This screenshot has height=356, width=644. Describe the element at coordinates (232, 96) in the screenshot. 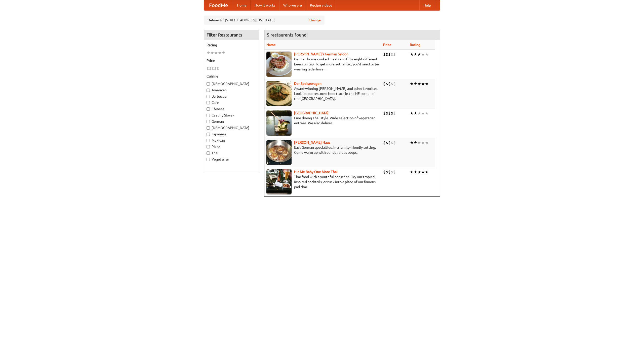

I see `label: Barbecue` at that location.